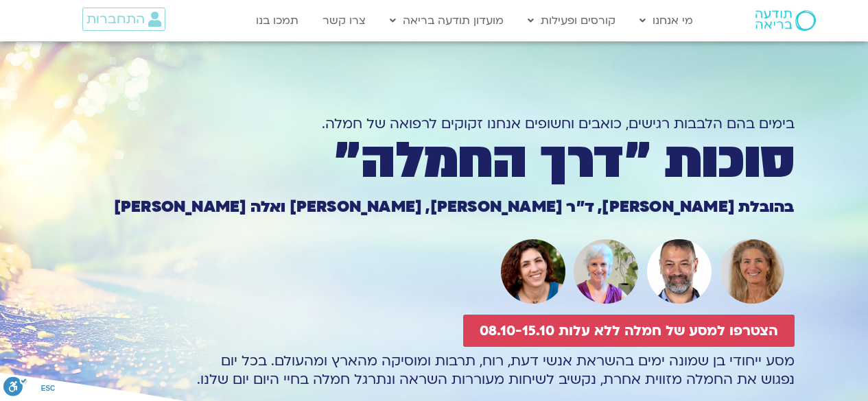 This screenshot has height=401, width=868. Describe the element at coordinates (434, 161) in the screenshot. I see `h1: סוכות ״דרך החמלה״` at that location.